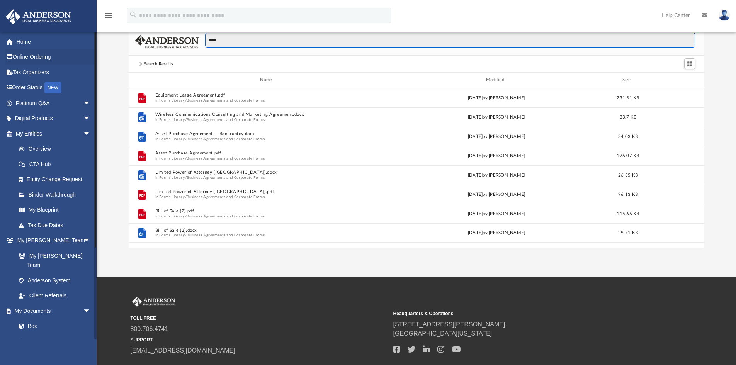 This screenshot has height=365, width=736. Describe the element at coordinates (628, 175) in the screenshot. I see `span: 26.35 KB` at that location.